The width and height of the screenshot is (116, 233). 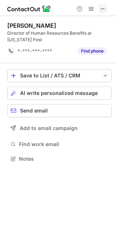 I want to click on button: Send email, so click(x=59, y=111).